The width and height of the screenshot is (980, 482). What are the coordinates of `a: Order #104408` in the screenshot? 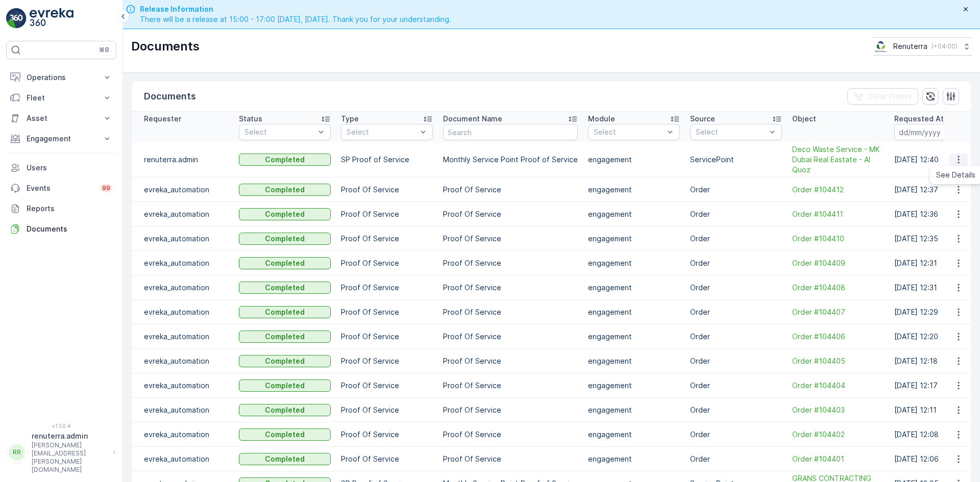 It's located at (838, 288).